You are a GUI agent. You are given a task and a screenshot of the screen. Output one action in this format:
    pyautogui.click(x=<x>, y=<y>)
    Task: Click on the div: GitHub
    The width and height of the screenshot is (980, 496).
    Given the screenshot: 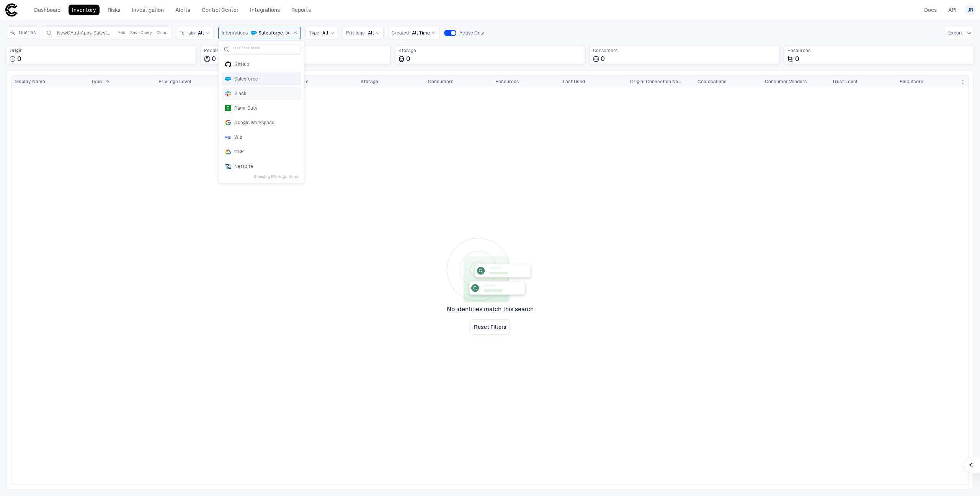 What is the action you would take?
    pyautogui.click(x=228, y=64)
    